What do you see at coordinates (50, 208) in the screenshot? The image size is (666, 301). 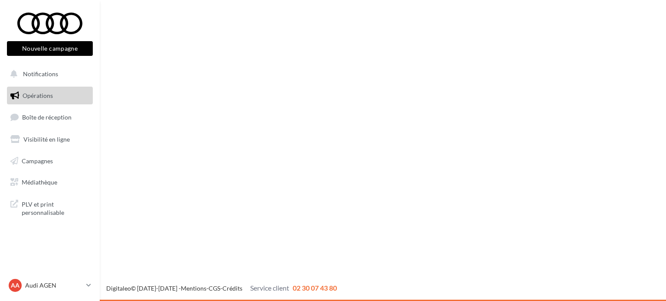 I see `a: PLV et print personnalisable` at bounding box center [50, 208].